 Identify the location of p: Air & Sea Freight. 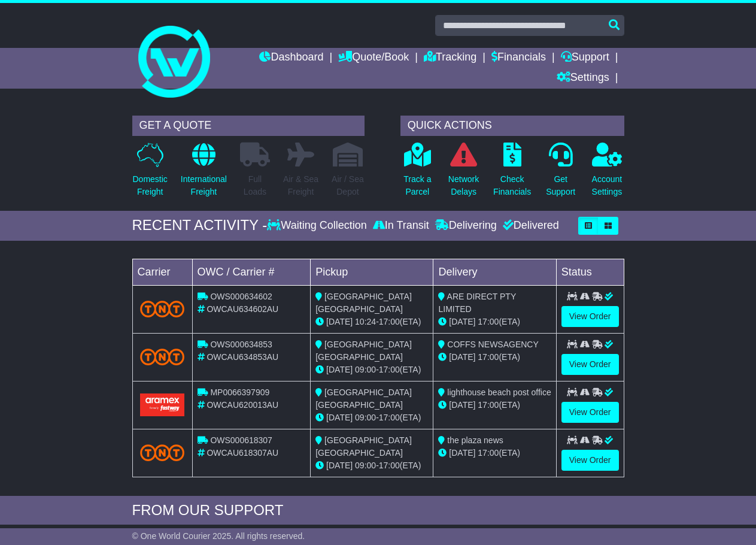
(300, 186).